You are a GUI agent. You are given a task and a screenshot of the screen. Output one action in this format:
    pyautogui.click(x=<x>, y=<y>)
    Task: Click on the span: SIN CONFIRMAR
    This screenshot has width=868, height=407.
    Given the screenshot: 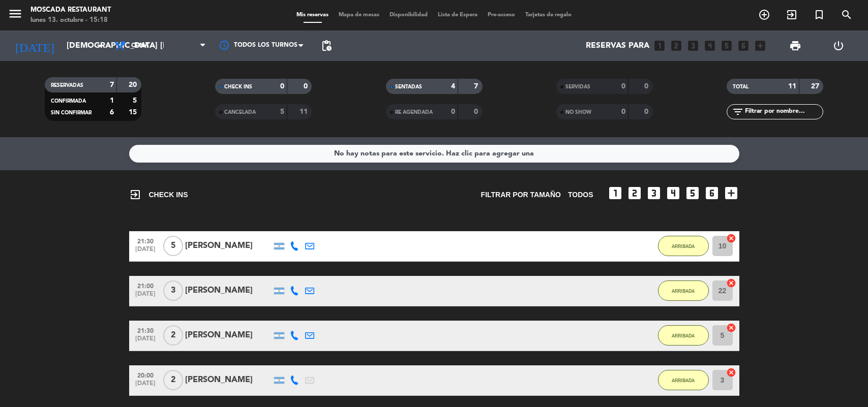 What is the action you would take?
    pyautogui.click(x=71, y=113)
    